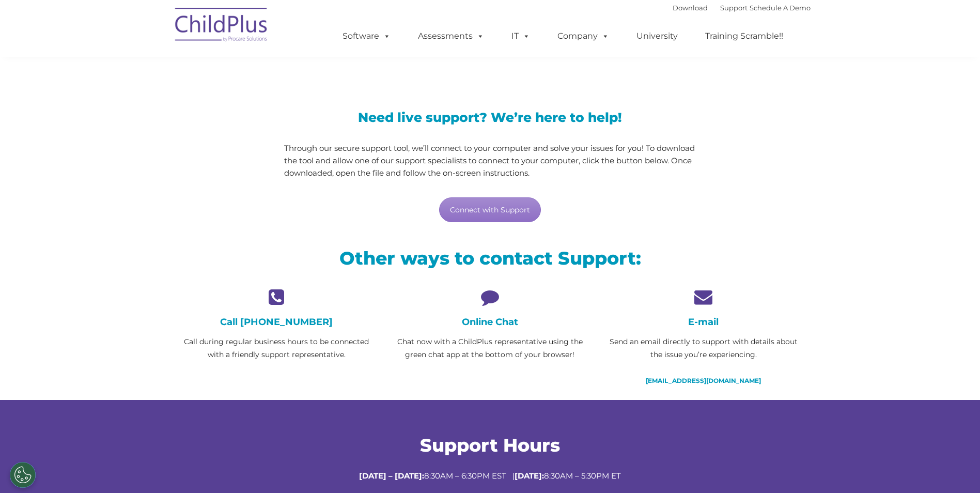  I want to click on a: Connect with Support, so click(490, 210).